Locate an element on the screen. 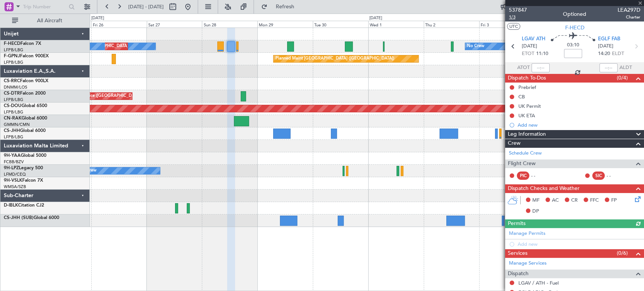 Image resolution: width=644 pixels, height=291 pixels. span: FFC is located at coordinates (594, 200).